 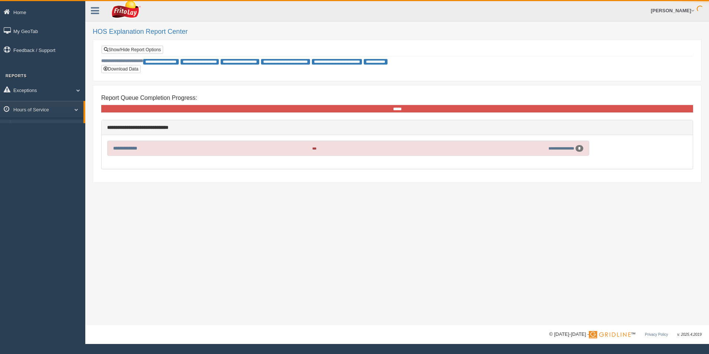 I want to click on h2: HOS Explanation Report Center, so click(x=397, y=32).